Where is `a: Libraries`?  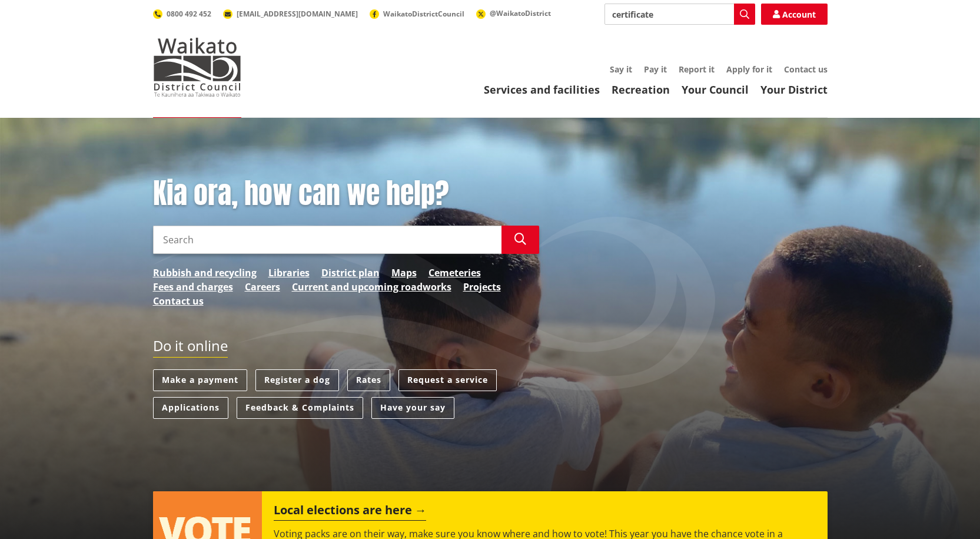 a: Libraries is located at coordinates (289, 273).